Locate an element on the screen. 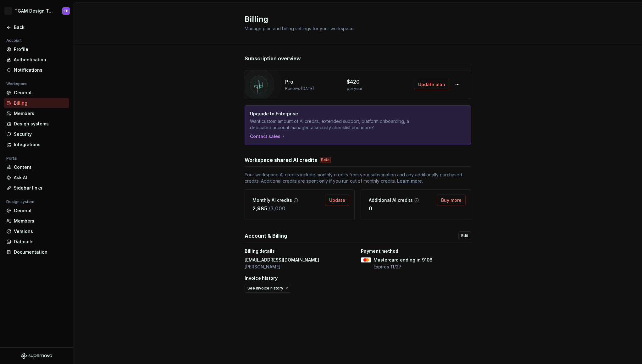 The image size is (642, 364). p: Expires 11/27 is located at coordinates (403, 267).